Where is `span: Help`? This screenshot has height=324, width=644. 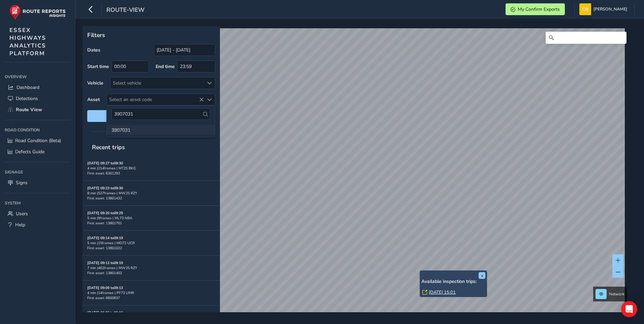
span: Help is located at coordinates (20, 225).